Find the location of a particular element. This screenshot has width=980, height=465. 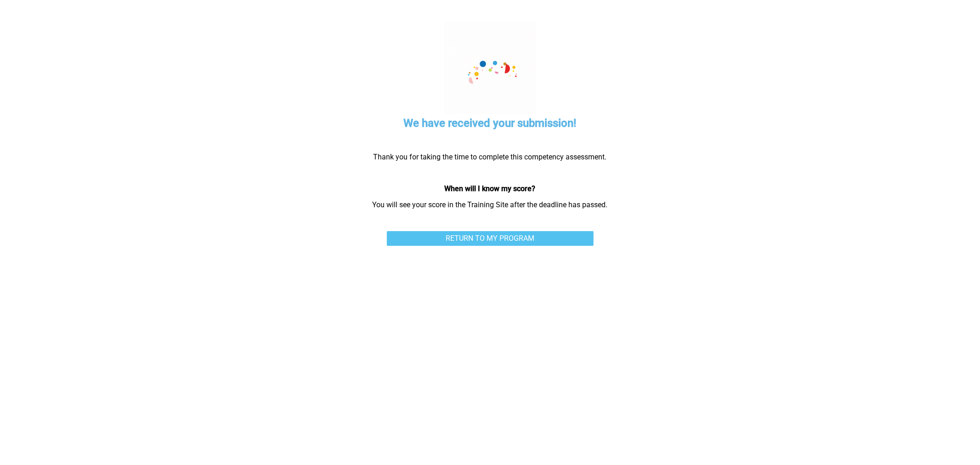

p: Thank you for taking the time to complete this competency assessment. is located at coordinates (490, 157).